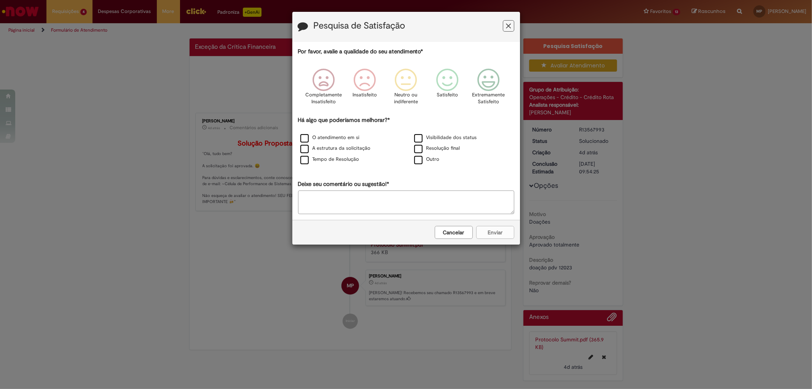 Image resolution: width=812 pixels, height=389 pixels. I want to click on div: Completamente Insatisfeito, so click(324, 89).